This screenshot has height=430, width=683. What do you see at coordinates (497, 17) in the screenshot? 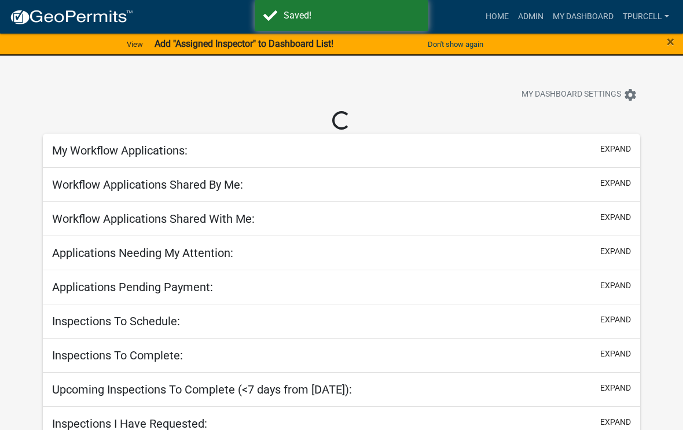
I see `a: Home` at bounding box center [497, 17].